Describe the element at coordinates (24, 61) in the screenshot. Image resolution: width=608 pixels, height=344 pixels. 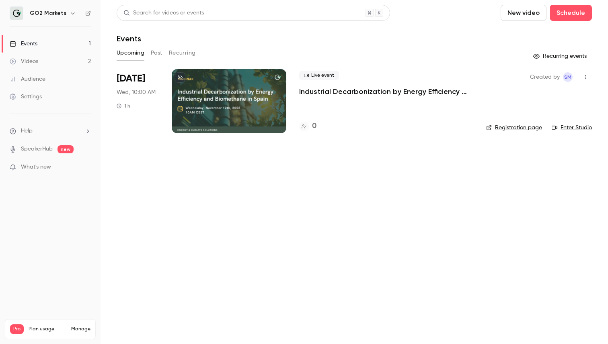
I see `div: Videos` at that location.